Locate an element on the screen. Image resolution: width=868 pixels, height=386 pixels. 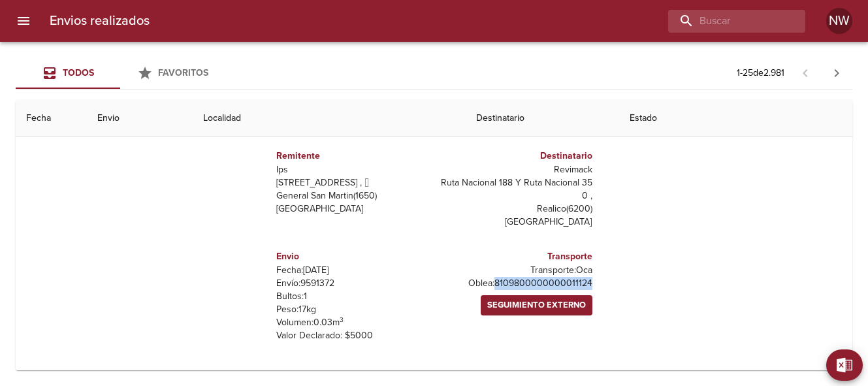
input: buscar is located at coordinates (726, 21).